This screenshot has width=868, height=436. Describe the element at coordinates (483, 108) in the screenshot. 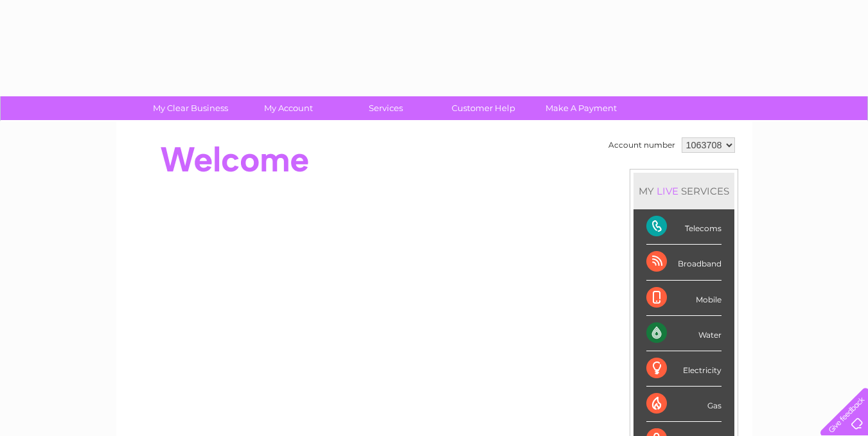

I see `a: Customer Help` at that location.